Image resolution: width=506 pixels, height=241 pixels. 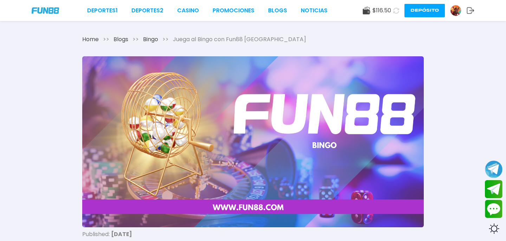 What do you see at coordinates (494, 189) in the screenshot?
I see `button: Join telegram` at bounding box center [494, 189].